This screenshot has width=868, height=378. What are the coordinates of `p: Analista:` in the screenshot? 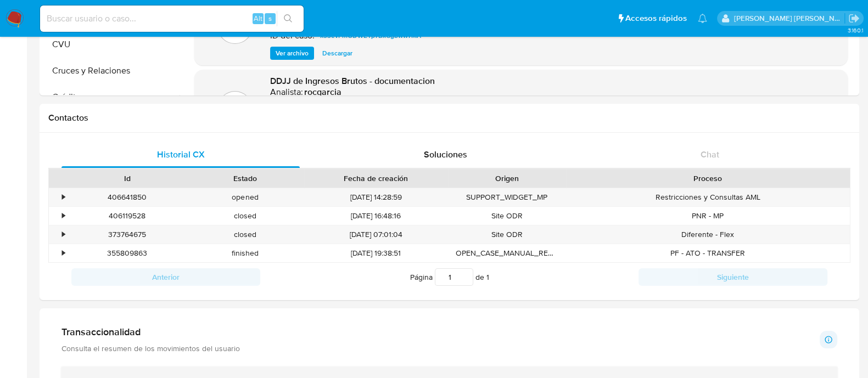 It's located at (286, 92).